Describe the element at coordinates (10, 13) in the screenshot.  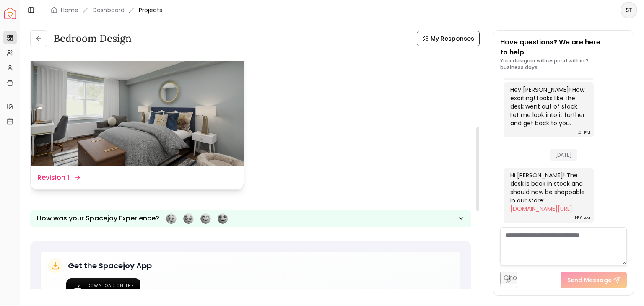
I see `a: Spacejoy` at that location.